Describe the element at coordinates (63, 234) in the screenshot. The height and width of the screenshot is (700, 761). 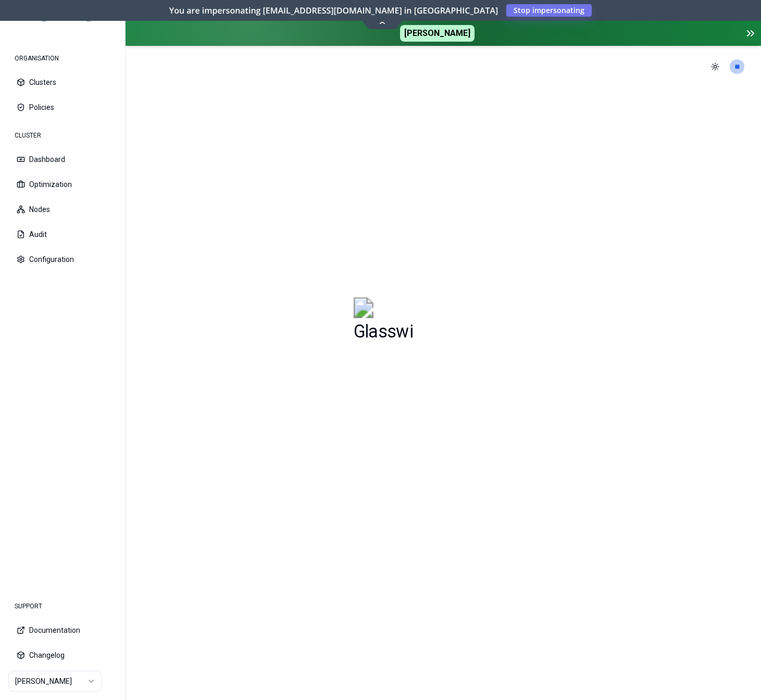
I see `button: Audit` at that location.